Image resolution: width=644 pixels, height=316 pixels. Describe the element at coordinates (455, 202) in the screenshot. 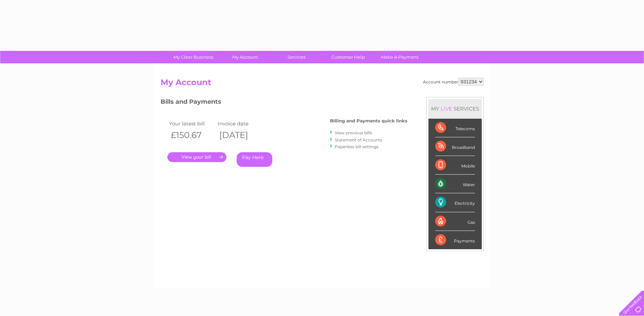

I see `div: Electricity` at that location.